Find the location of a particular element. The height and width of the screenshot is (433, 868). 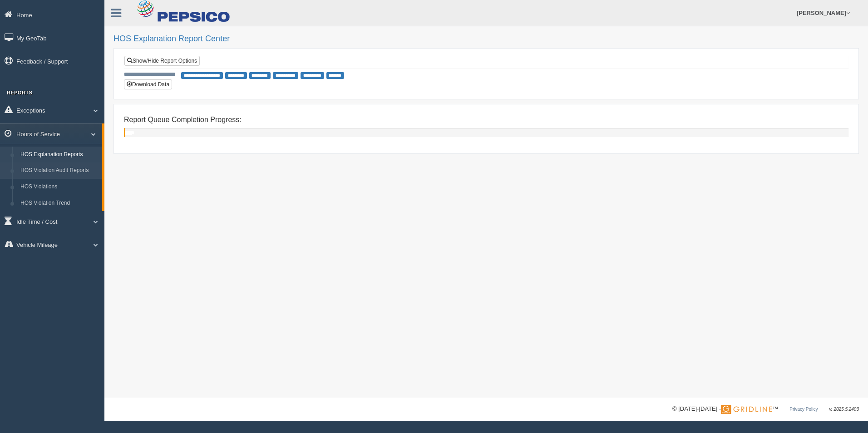

a: HOS Explanation Reports is located at coordinates (59, 155).